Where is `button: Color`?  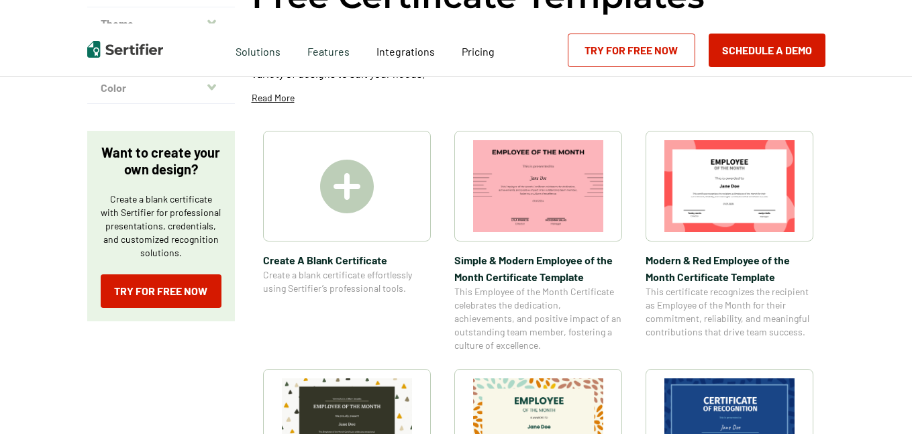 button: Color is located at coordinates (161, 88).